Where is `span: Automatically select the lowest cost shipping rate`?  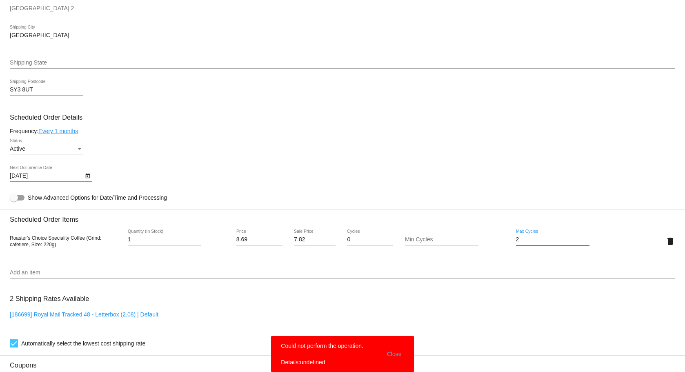 span: Automatically select the lowest cost shipping rate is located at coordinates (83, 343).